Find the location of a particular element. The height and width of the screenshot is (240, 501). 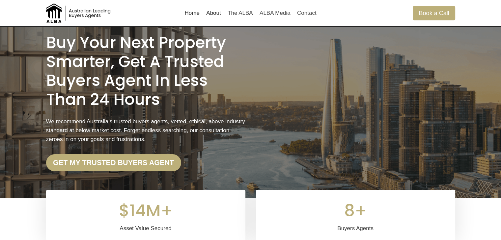

strong: Get my trusted Buyers Agent is located at coordinates (113, 163).